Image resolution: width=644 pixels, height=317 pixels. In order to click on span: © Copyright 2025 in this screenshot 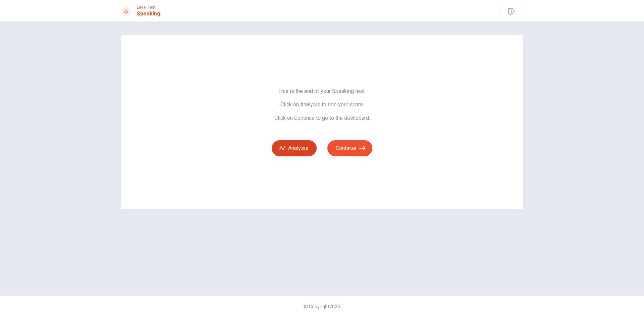, I will do `click(322, 307)`.